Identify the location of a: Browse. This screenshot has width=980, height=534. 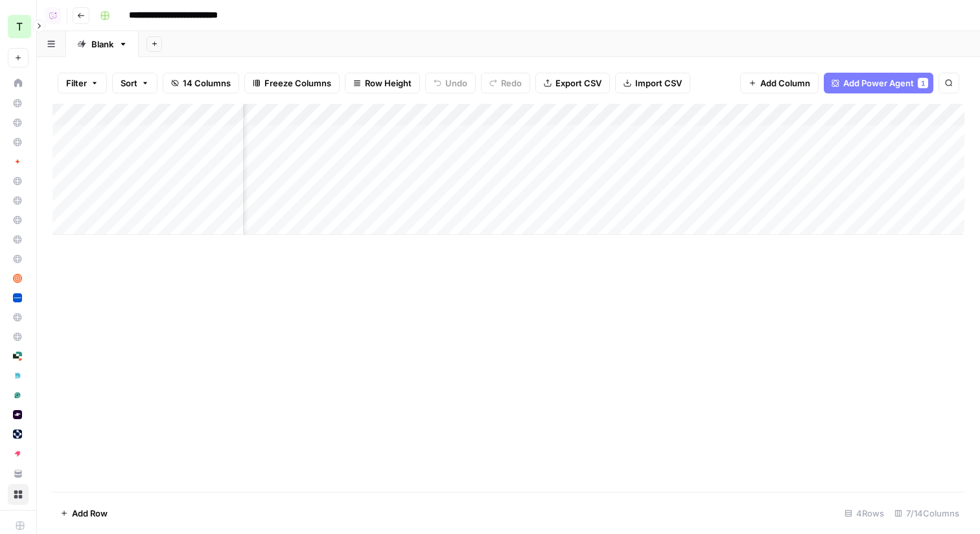
(18, 494).